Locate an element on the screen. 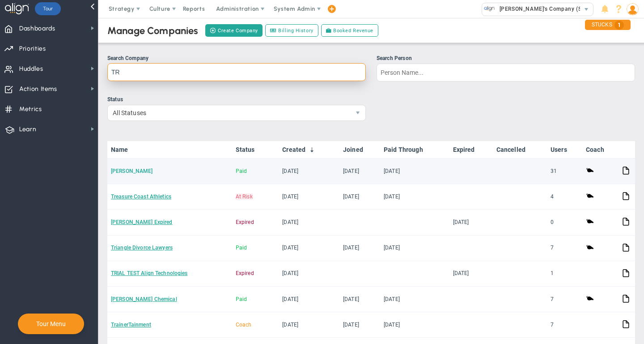 The width and height of the screenshot is (644, 344). img: 48978.Person.photo is located at coordinates (633, 9).